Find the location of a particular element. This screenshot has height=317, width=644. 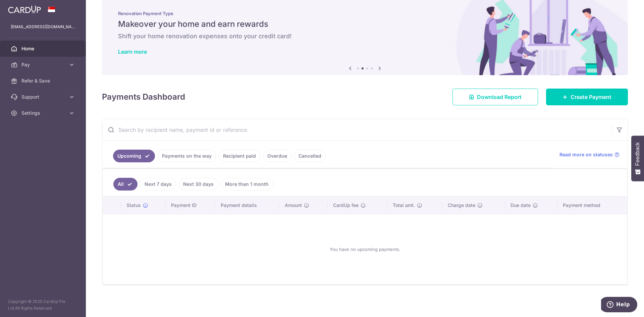

span: CardUp fee is located at coordinates (346, 205).